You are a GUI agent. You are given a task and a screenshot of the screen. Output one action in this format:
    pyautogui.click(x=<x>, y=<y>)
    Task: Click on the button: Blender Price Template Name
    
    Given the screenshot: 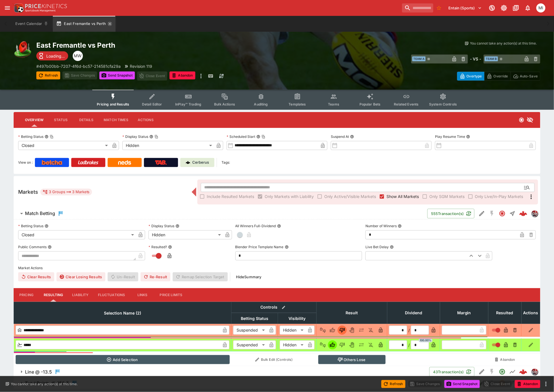 What is the action you would take?
    pyautogui.click(x=287, y=247)
    